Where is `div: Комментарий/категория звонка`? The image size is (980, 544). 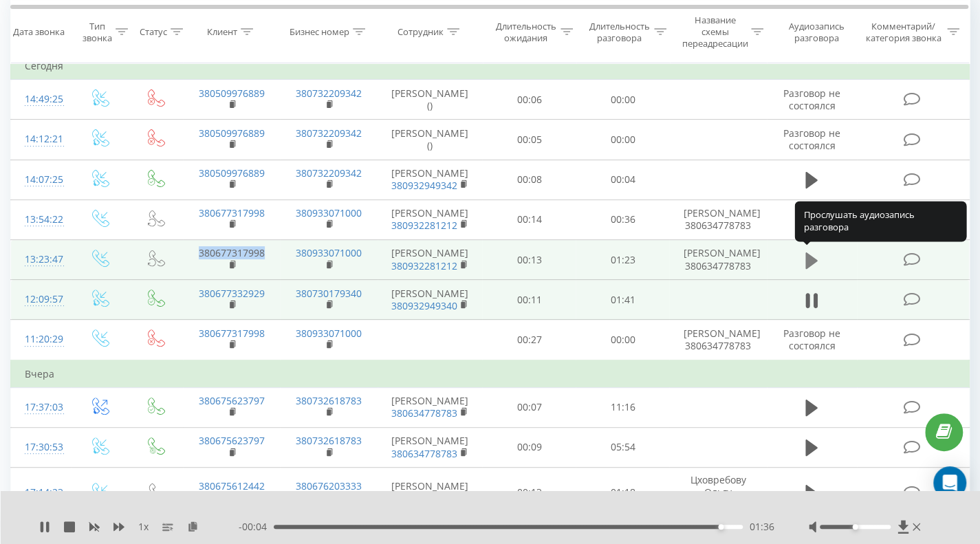 div: Комментарий/категория звонка is located at coordinates (903, 31).